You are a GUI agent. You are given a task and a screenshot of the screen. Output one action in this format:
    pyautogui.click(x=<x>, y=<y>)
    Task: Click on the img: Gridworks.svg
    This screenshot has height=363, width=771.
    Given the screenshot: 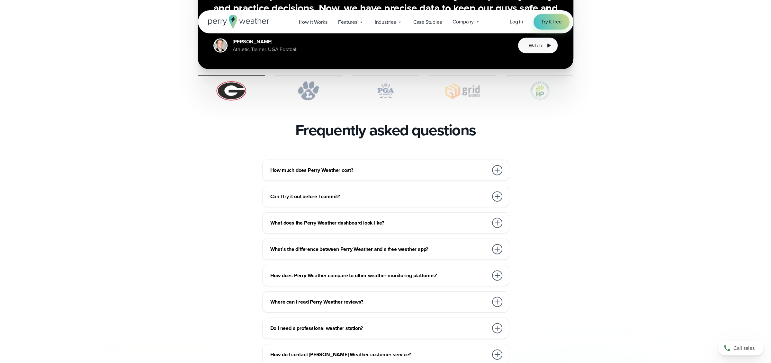 What is the action you would take?
    pyautogui.click(x=463, y=91)
    